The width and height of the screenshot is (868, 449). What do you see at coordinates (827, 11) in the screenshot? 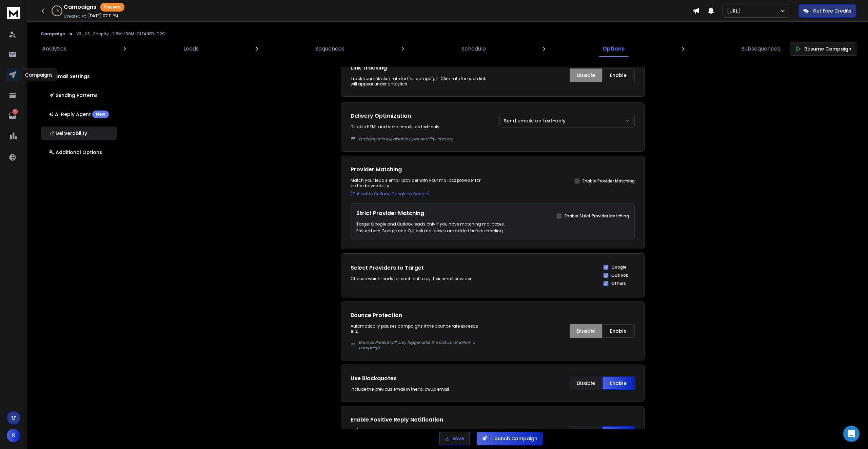
I see `button: Get Free Credits` at bounding box center [827, 11].